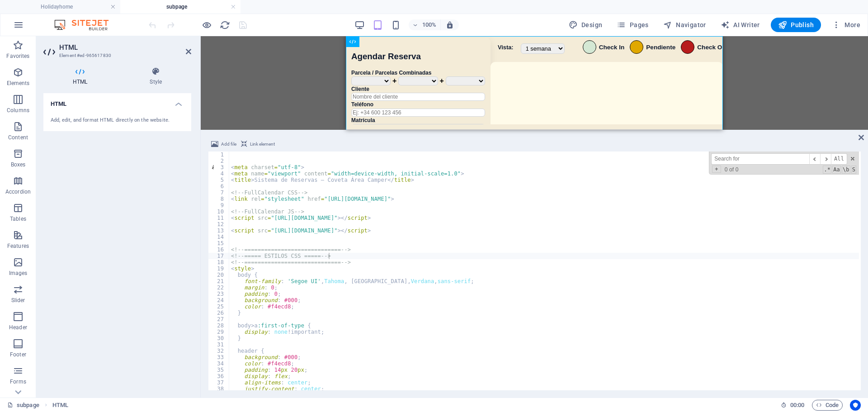  What do you see at coordinates (18, 219) in the screenshot?
I see `p: Tables` at bounding box center [18, 219].